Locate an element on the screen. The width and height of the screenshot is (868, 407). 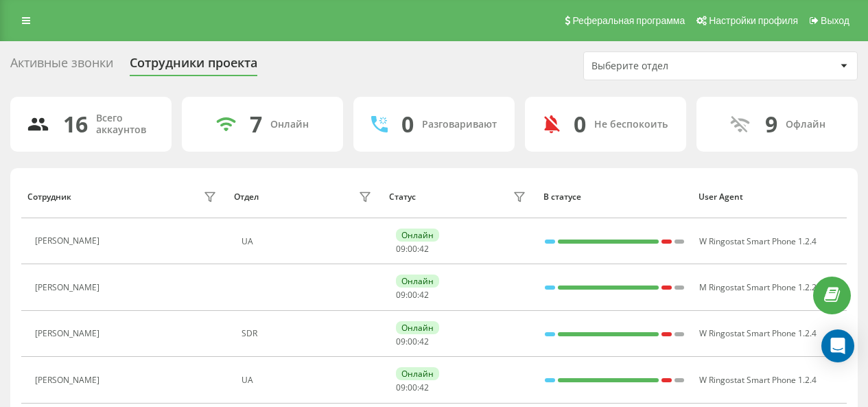
span: M Ringostat Smart Phone 1.2.2 is located at coordinates (758, 287).